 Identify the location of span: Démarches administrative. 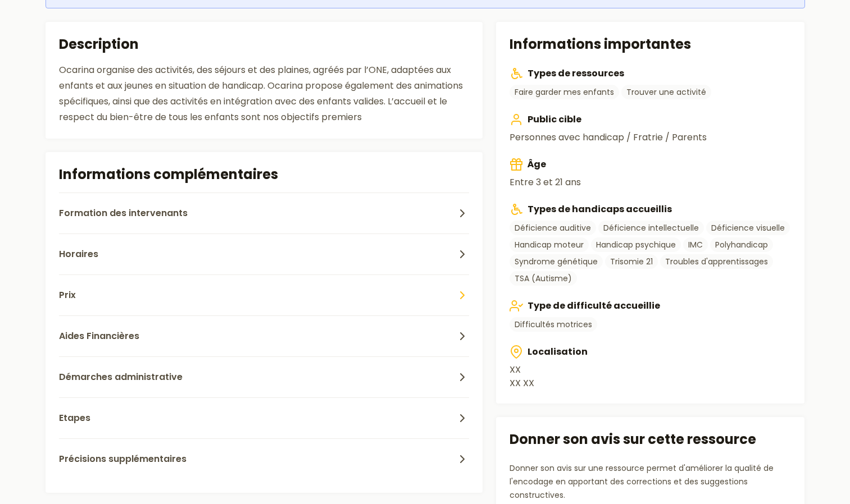
(121, 377).